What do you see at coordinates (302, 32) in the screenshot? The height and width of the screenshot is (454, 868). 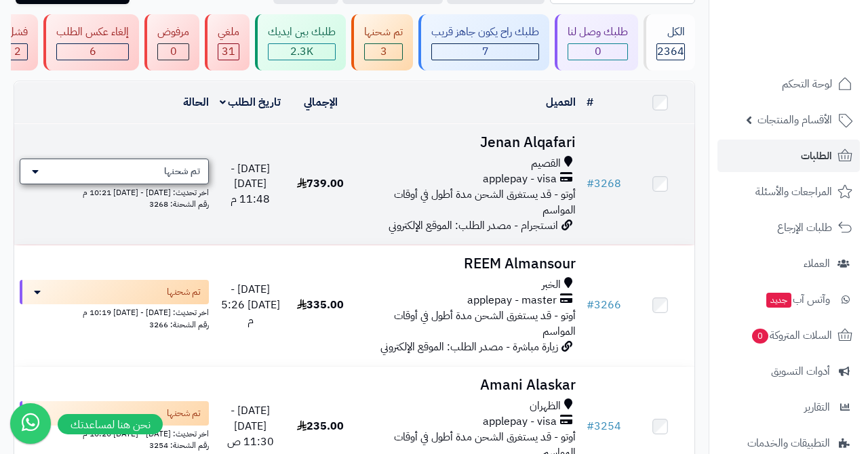 I see `div: طلبك بين ايديك` at bounding box center [302, 32].